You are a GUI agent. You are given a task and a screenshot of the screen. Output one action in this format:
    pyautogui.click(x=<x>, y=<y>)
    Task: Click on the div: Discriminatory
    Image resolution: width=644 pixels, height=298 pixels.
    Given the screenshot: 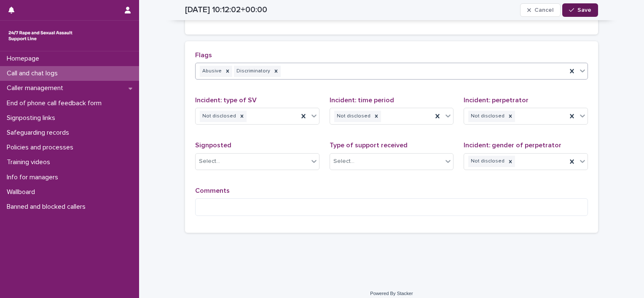 What is the action you would take?
    pyautogui.click(x=252, y=71)
    